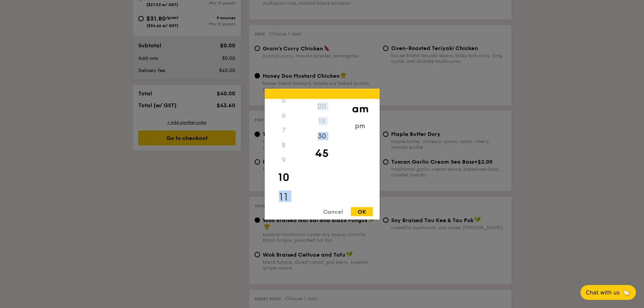 The image size is (644, 308). What do you see at coordinates (284, 145) in the screenshot?
I see `div: 8` at bounding box center [284, 145].